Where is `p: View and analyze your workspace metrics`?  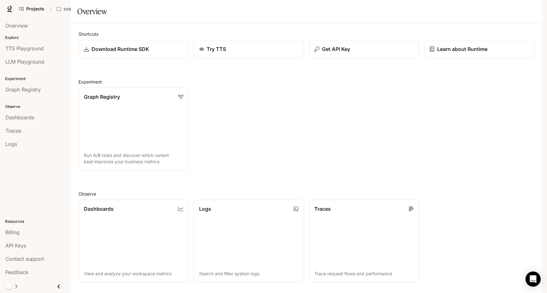 p: View and analyze your workspace metrics is located at coordinates (133, 274).